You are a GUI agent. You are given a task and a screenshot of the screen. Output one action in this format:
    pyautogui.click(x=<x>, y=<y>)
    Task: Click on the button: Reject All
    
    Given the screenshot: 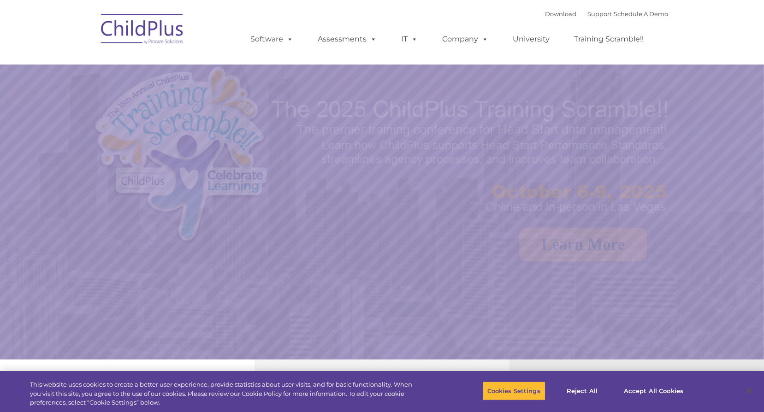 What is the action you would take?
    pyautogui.click(x=582, y=391)
    